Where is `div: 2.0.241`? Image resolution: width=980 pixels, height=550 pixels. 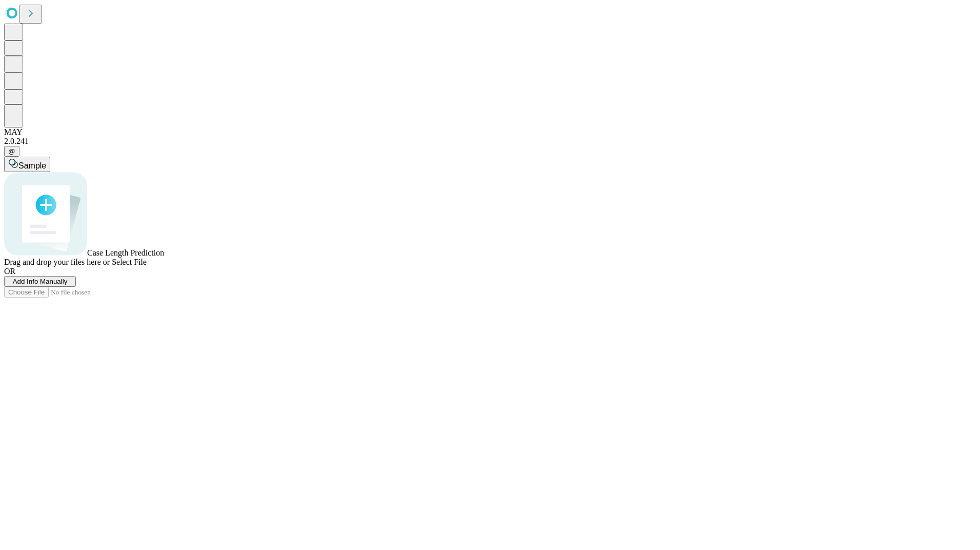
div: 2.0.241 is located at coordinates (490, 142).